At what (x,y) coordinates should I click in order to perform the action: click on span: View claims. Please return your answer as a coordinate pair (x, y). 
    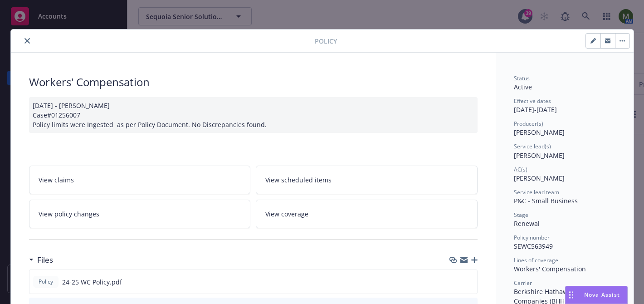
    Looking at the image, I should click on (56, 180).